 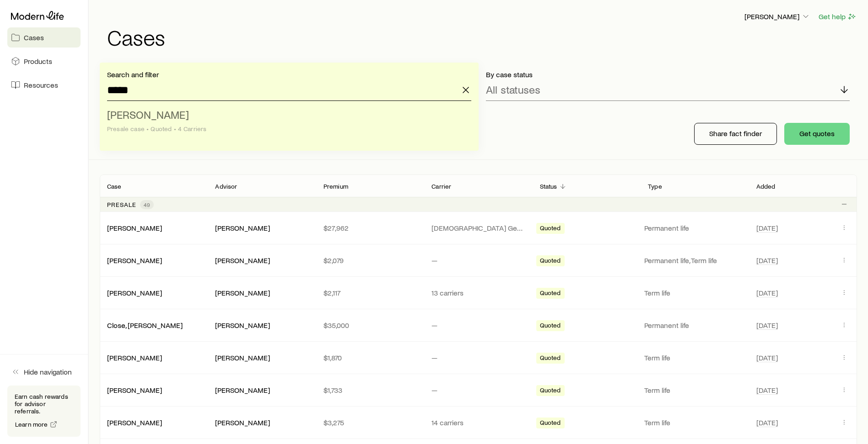 I want to click on p: Search and filter, so click(x=289, y=75).